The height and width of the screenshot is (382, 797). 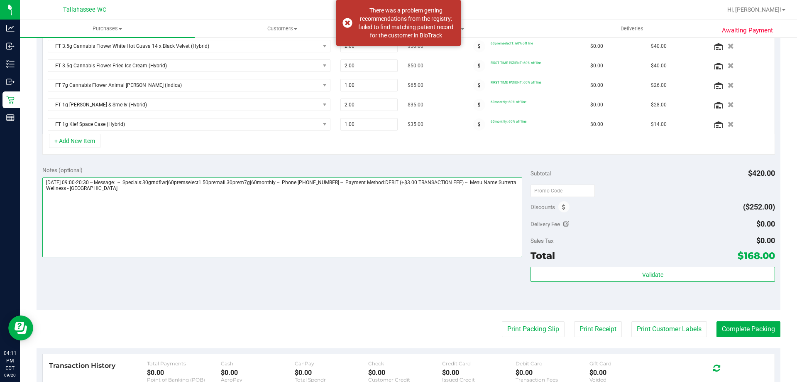 What do you see at coordinates (762, 173) in the screenshot?
I see `span: $420.00` at bounding box center [762, 173].